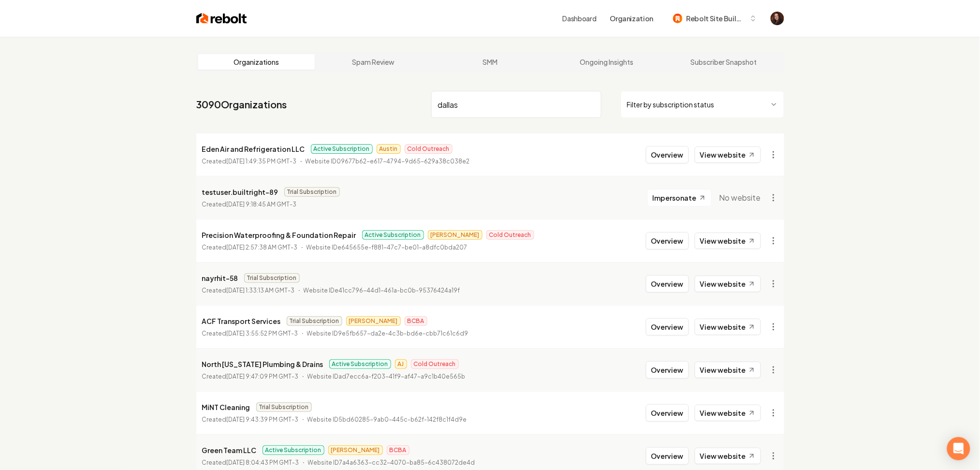 The height and width of the screenshot is (470, 980). What do you see at coordinates (222, 18) in the screenshot?
I see `img: Rebolt Logo` at bounding box center [222, 18].